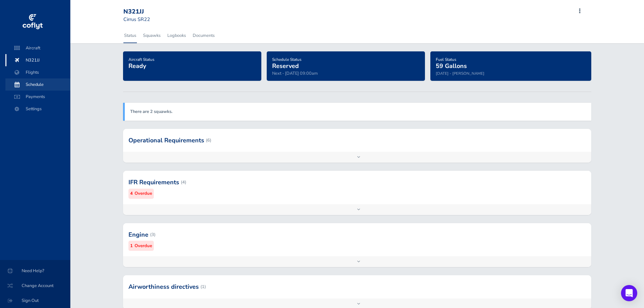  Describe the element at coordinates (287, 63) in the screenshot. I see `a: Schedule StatusReserved` at that location.